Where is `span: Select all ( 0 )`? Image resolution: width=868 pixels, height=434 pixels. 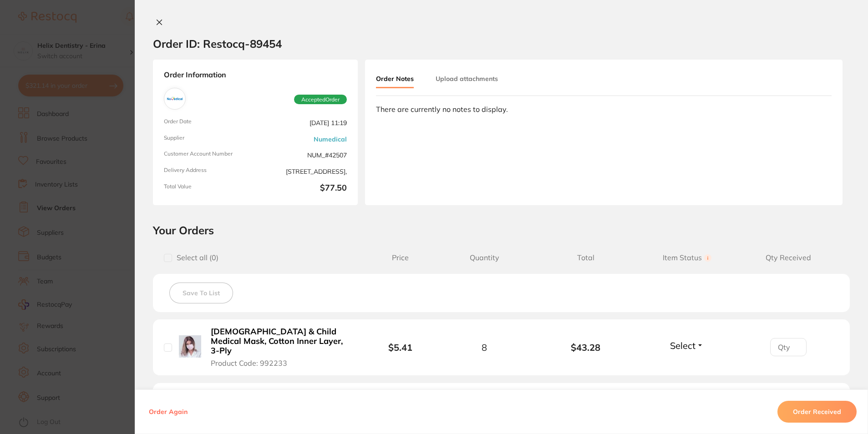
span: Select all ( 0 ) is located at coordinates (195, 257).